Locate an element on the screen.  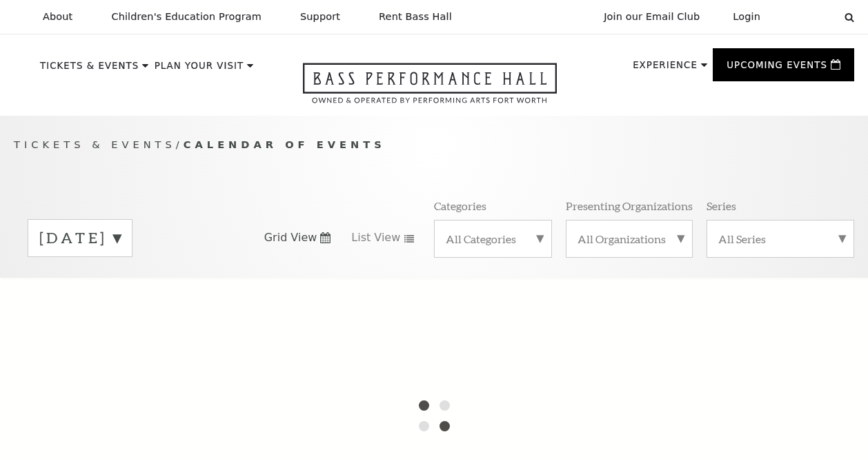
p: Series is located at coordinates (721, 206).